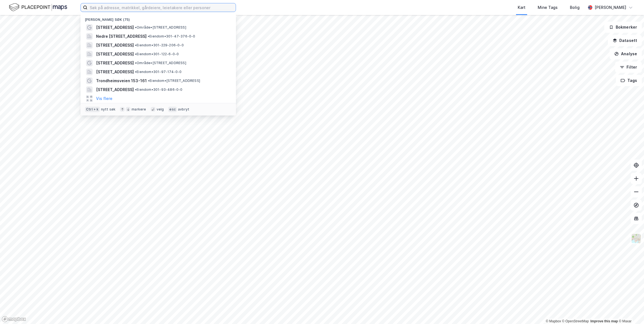 The width and height of the screenshot is (644, 324). What do you see at coordinates (604, 321) in the screenshot?
I see `a: Improve this map` at bounding box center [604, 321].